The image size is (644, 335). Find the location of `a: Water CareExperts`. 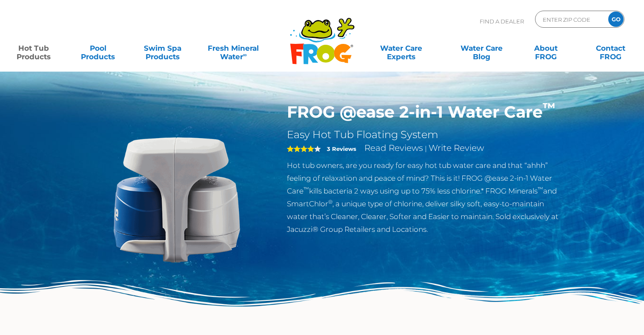

a: Water CareExperts is located at coordinates (401, 48).